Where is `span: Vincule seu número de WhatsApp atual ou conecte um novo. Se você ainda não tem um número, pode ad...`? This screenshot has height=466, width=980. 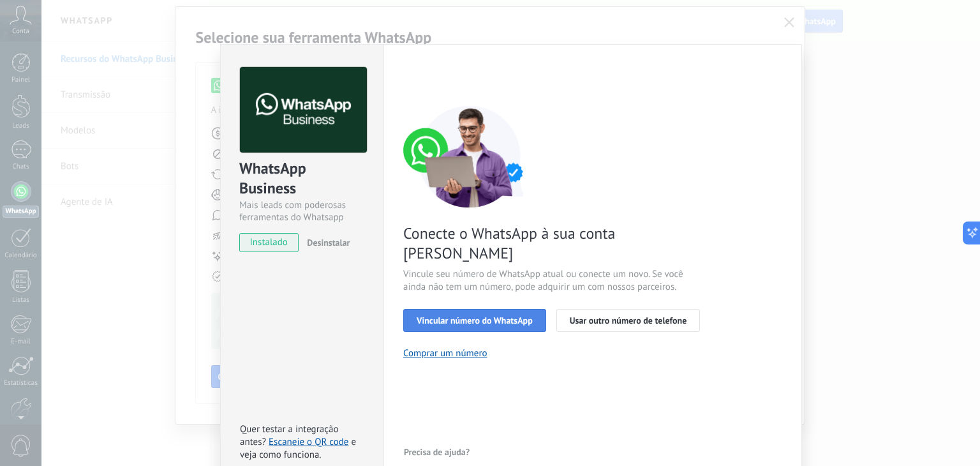
span: Vincule seu número de WhatsApp atual ou conecte um novo. Se você ainda não tem um número, pode ad... is located at coordinates (555, 281).